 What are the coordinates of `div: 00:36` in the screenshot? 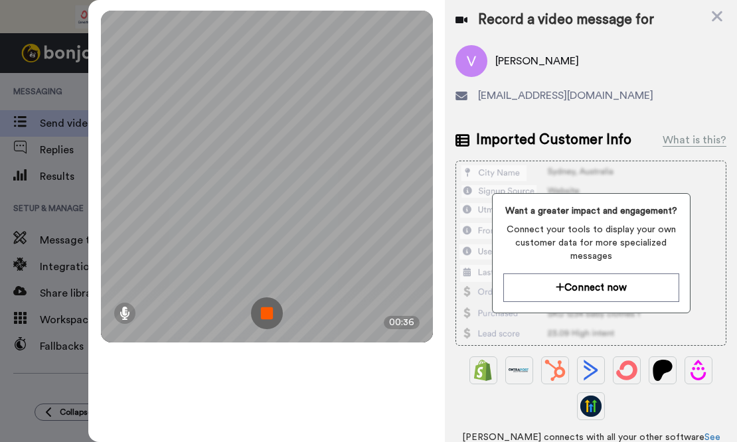 It's located at (402, 323).